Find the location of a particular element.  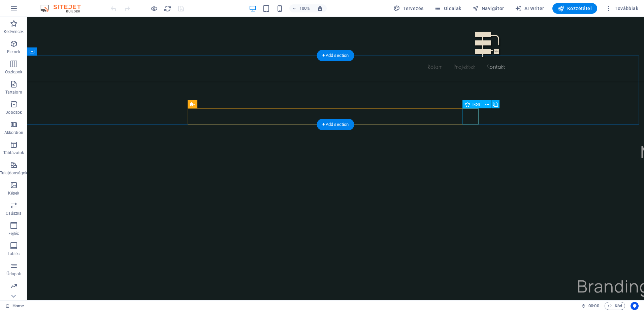

span: Ikon is located at coordinates (476, 105).